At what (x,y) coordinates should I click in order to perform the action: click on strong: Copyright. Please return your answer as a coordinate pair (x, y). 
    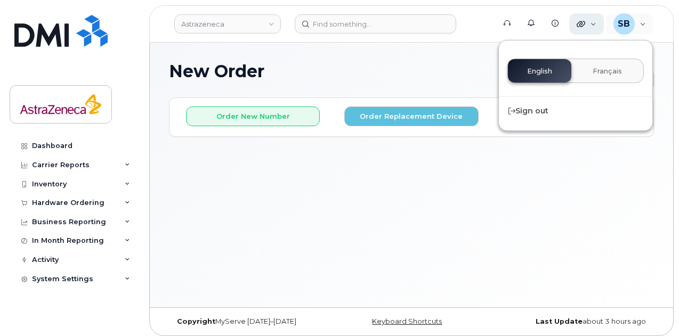
    Looking at the image, I should click on (196, 321).